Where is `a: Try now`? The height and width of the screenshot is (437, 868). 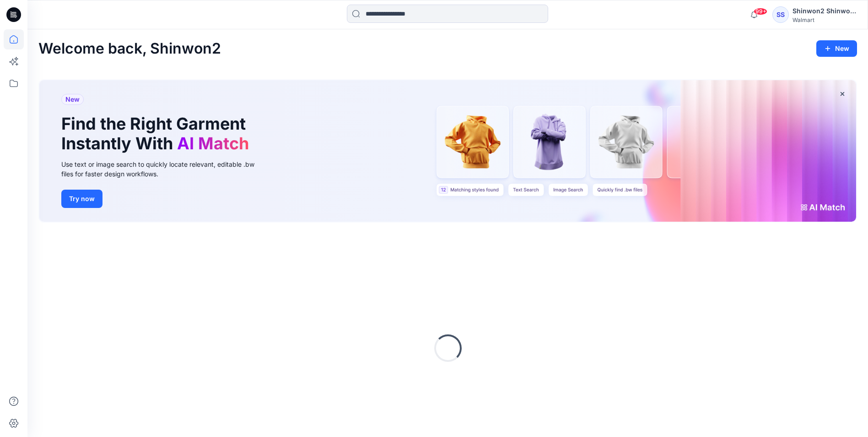
a: Try now is located at coordinates (82, 198).